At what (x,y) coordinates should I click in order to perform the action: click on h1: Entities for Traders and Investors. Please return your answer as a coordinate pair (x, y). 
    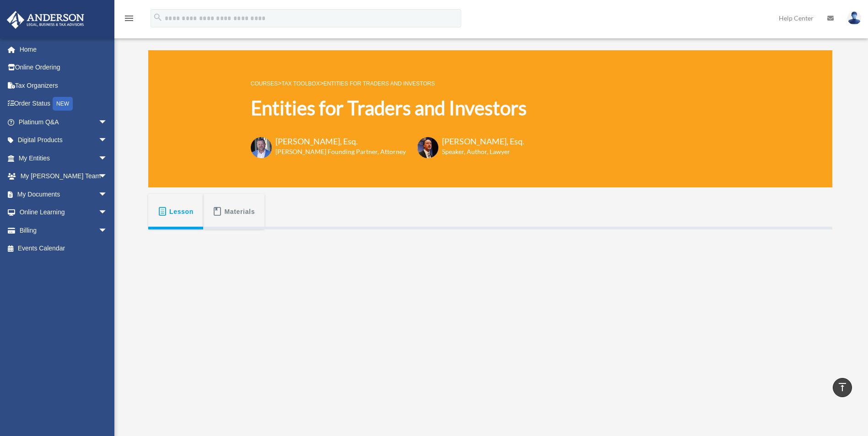
    Looking at the image, I should click on (388, 108).